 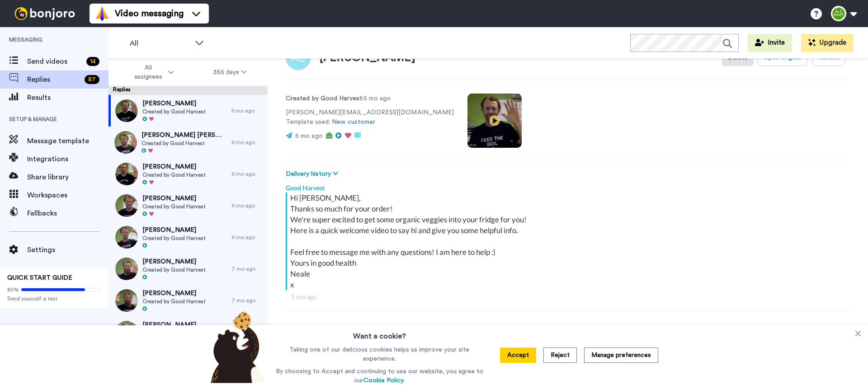 I want to click on p: By choosing to Accept and continuing to use our website, you agree to our ., so click(x=380, y=376).